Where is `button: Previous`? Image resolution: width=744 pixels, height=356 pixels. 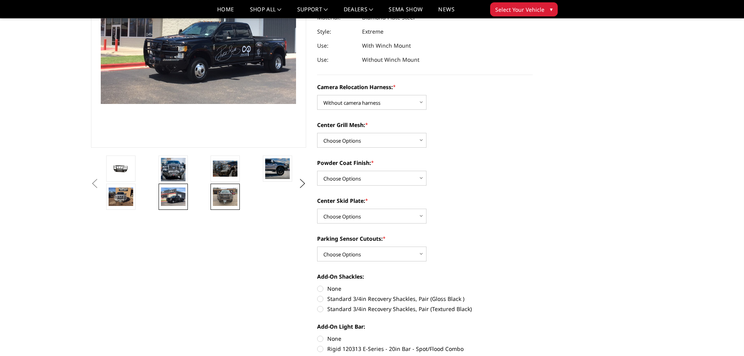
button: Previous is located at coordinates (95, 183).